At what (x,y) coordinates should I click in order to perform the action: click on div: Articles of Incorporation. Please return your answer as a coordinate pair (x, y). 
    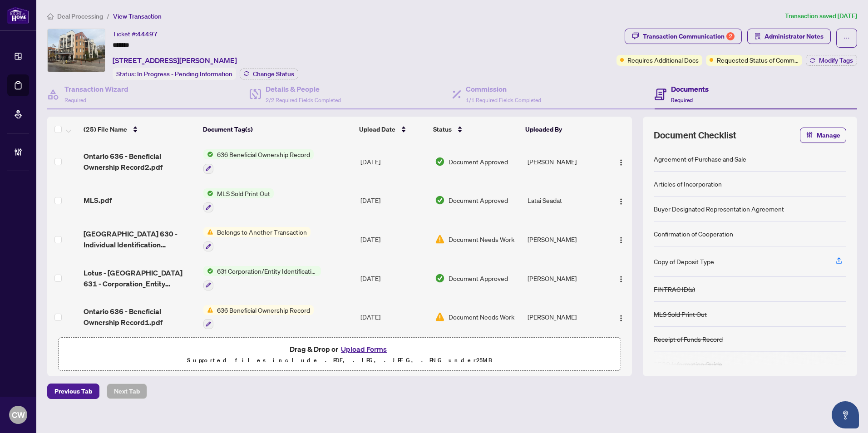
    Looking at the image, I should click on (688, 184).